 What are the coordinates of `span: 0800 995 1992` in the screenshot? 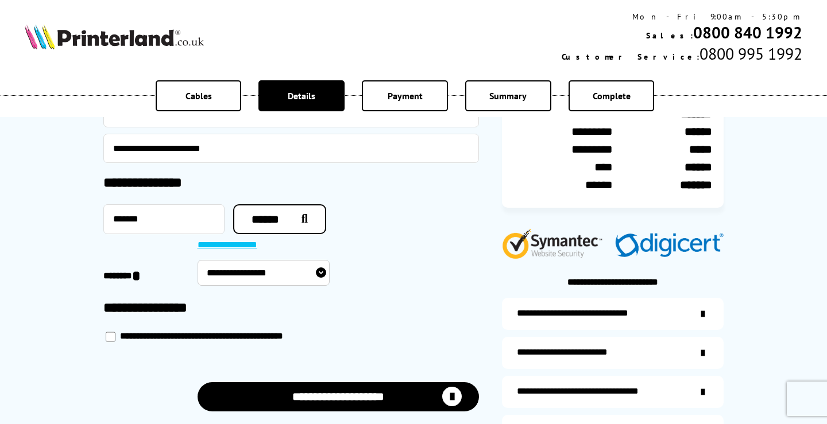 It's located at (750, 53).